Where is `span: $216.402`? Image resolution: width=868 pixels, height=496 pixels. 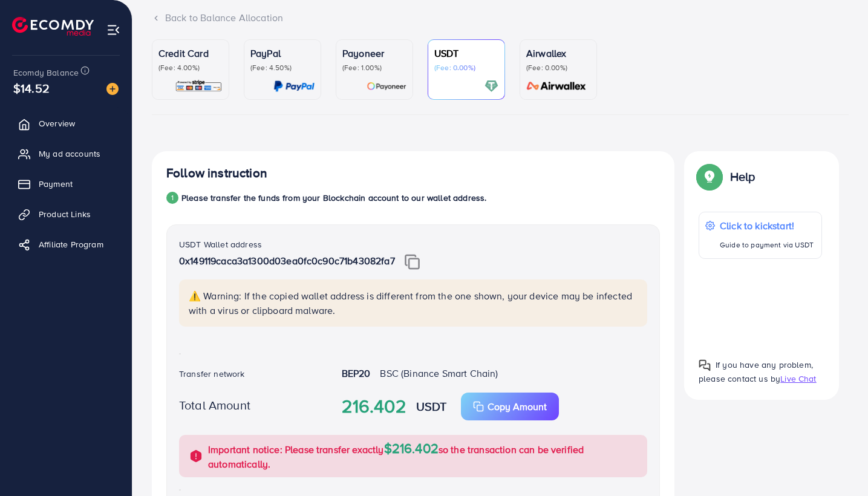
span: $216.402 is located at coordinates (411, 447).